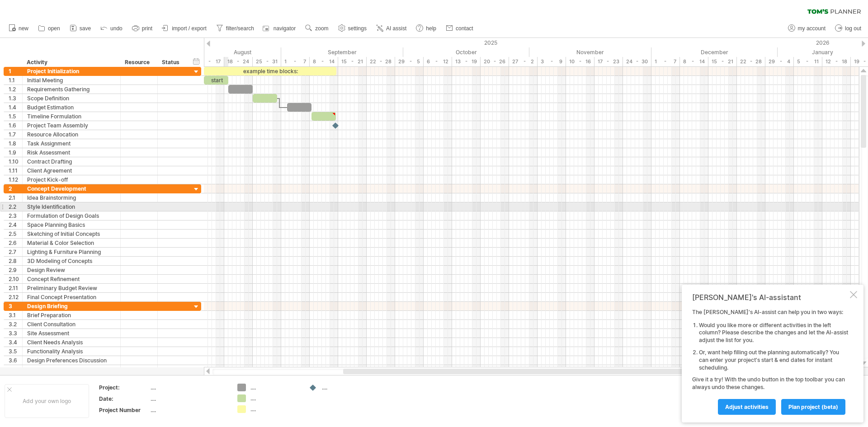 This screenshot has width=868, height=427. What do you see at coordinates (81, 28) in the screenshot?
I see `a: save` at bounding box center [81, 28].